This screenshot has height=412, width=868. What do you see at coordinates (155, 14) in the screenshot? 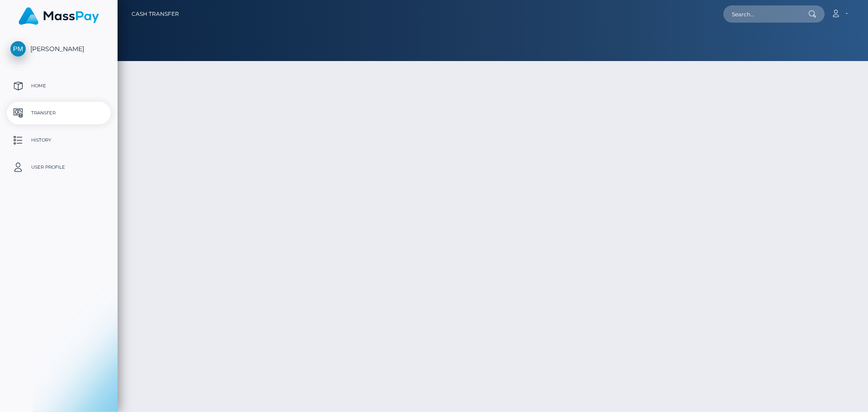
I see `a: Cash Transfer` at bounding box center [155, 14].